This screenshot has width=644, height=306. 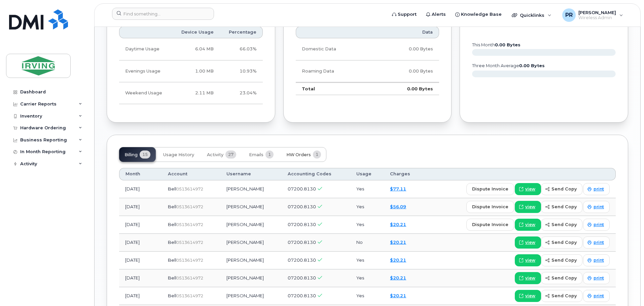 What do you see at coordinates (191, 174) in the screenshot?
I see `th: Account` at bounding box center [191, 174].